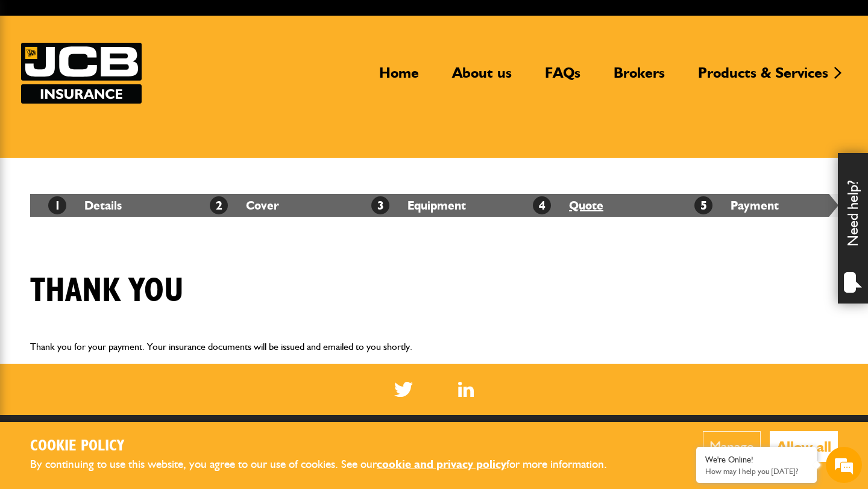 The width and height of the screenshot is (868, 489). What do you see at coordinates (118, 160) in the screenshot?
I see `input: Enter your email address` at bounding box center [118, 160].